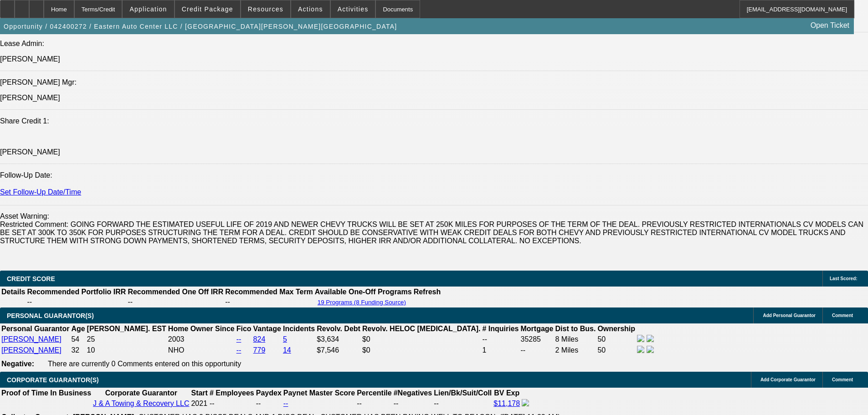  What do you see at coordinates (78, 351) in the screenshot?
I see `td: 32` at bounding box center [78, 351].